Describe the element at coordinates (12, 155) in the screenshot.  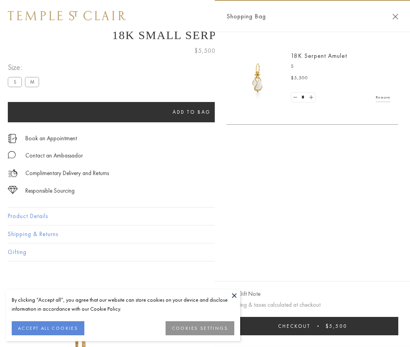
I see `img: MessageIcon-01_2.svg` at that location.